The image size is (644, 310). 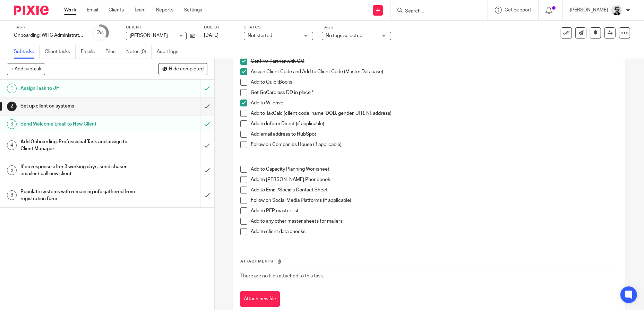 What do you see at coordinates (435, 211) in the screenshot?
I see `p: Add to PFP master list` at bounding box center [435, 211].